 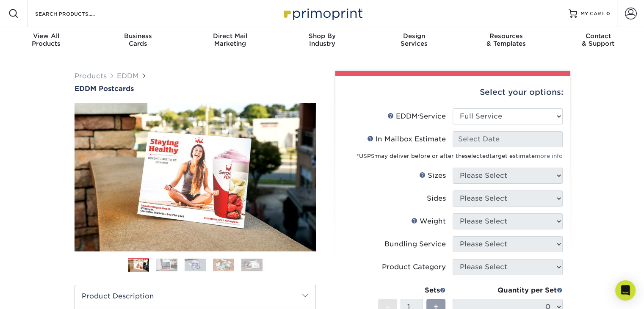 What do you see at coordinates (414, 267) in the screenshot?
I see `div: Product Category` at bounding box center [414, 267].